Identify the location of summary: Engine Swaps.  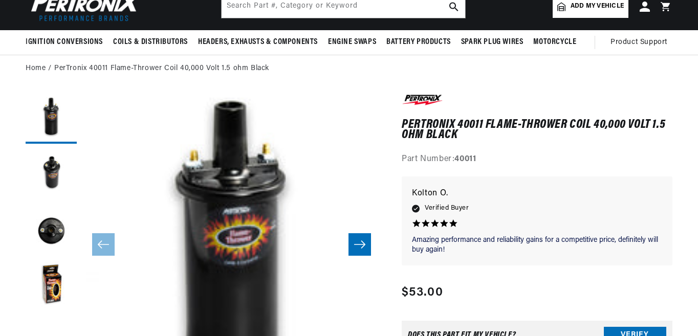
(352, 42).